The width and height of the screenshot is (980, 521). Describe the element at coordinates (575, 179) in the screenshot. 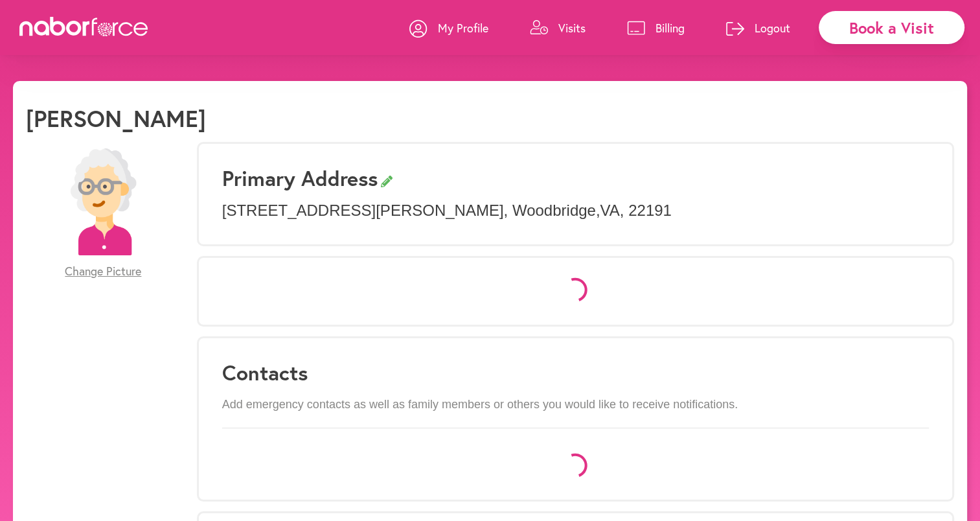

I see `h3: Primary Address` at that location.